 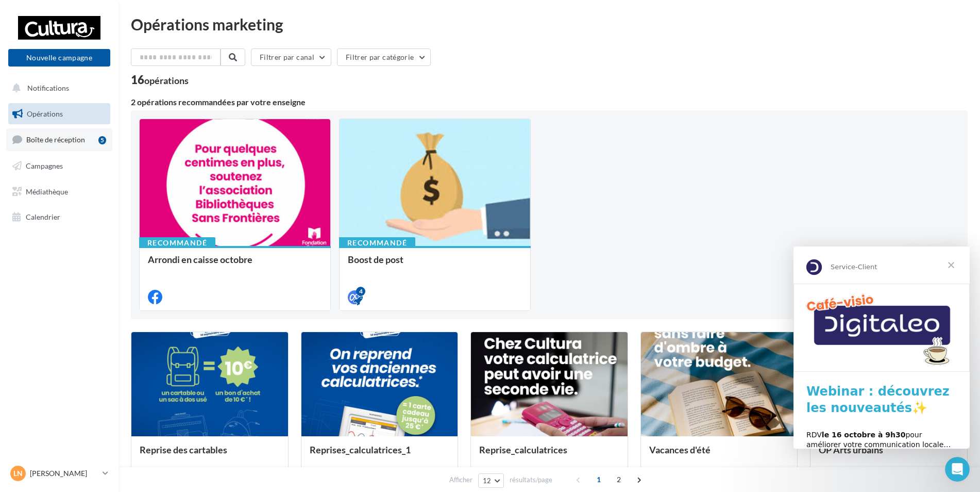 What do you see at coordinates (88, 198) in the screenshot?
I see `div: RDV pour améliorer votre communication locale… et attirer plus de clients !` at bounding box center [88, 198].